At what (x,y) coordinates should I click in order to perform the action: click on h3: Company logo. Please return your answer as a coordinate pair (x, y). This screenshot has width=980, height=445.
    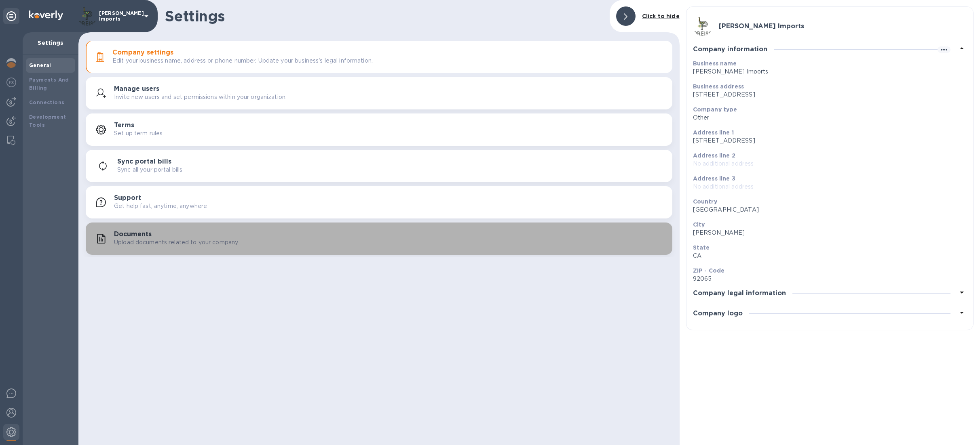
    Looking at the image, I should click on (718, 313).